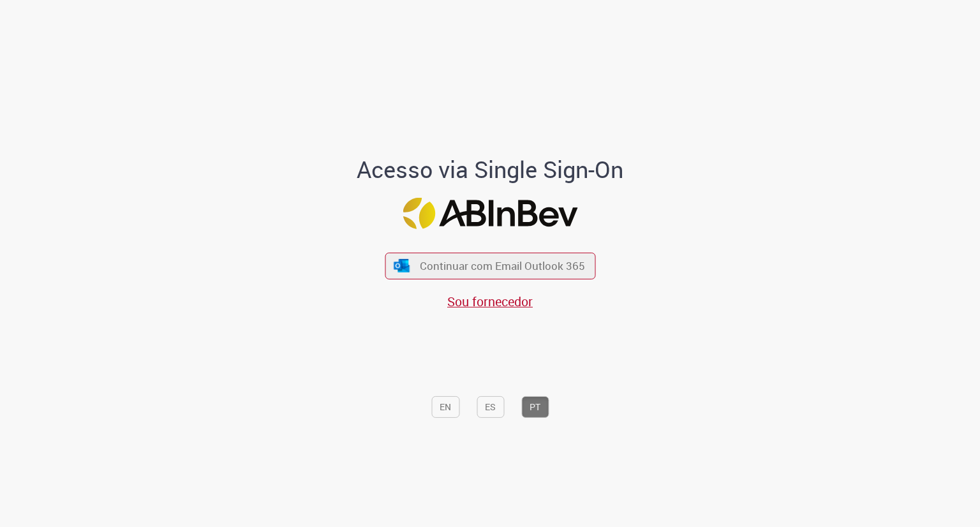 This screenshot has width=980, height=527. What do you see at coordinates (490, 213) in the screenshot?
I see `img: Logo ABInBev` at bounding box center [490, 213].